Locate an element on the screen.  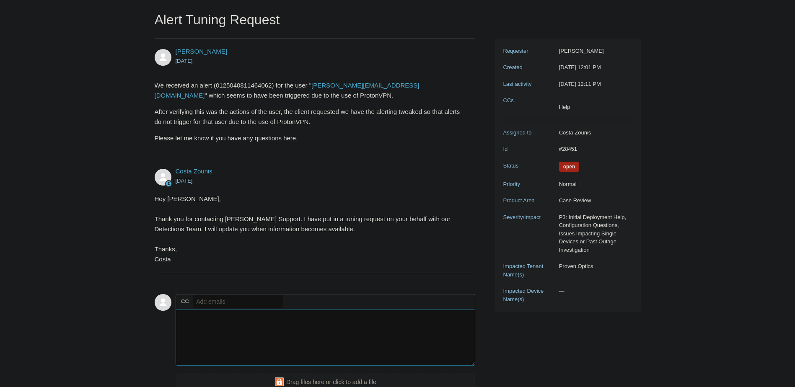
textarea: Add your reply is located at coordinates (326, 338).